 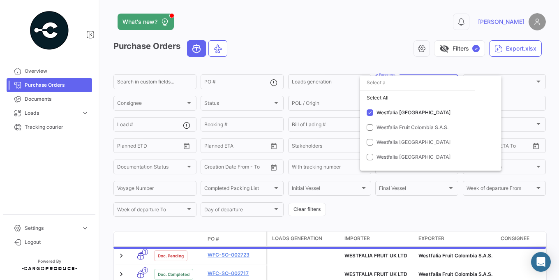 I want to click on div: Abrir Intercom Messenger, so click(x=541, y=262).